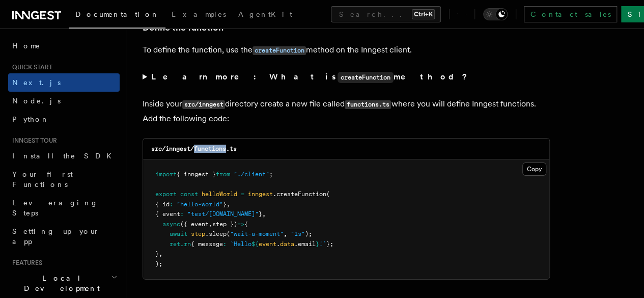 The height and width of the screenshot is (298, 644). I want to click on span: Inngest tour, so click(33, 140).